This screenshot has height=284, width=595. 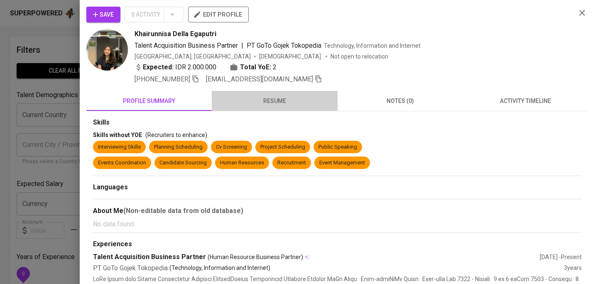 I want to click on div: Languages, so click(x=337, y=187).